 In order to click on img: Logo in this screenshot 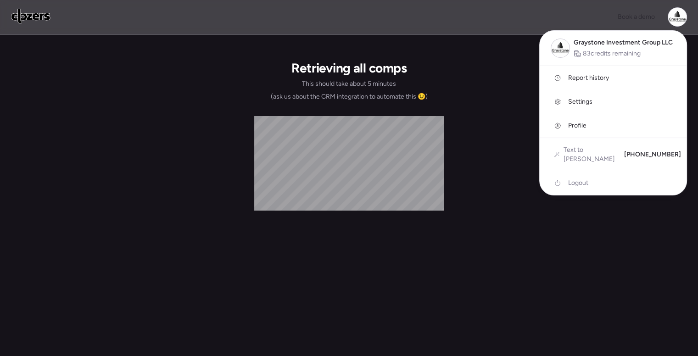, I will do `click(31, 16)`.